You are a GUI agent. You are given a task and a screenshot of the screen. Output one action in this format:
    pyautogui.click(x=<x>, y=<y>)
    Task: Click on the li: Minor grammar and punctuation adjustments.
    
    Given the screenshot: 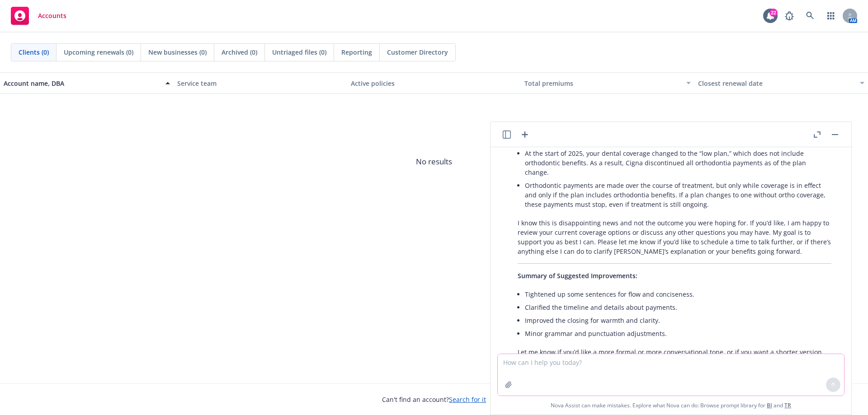 What is the action you would take?
    pyautogui.click(x=678, y=333)
    